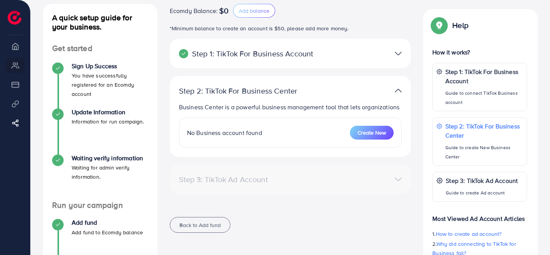 The image size is (550, 255). I want to click on p: Add fund to Ecomdy balance, so click(107, 232).